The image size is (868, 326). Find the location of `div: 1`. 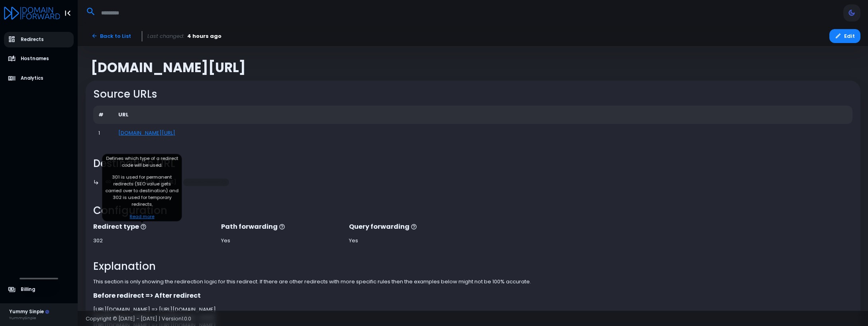

div: 1 is located at coordinates (103, 133).